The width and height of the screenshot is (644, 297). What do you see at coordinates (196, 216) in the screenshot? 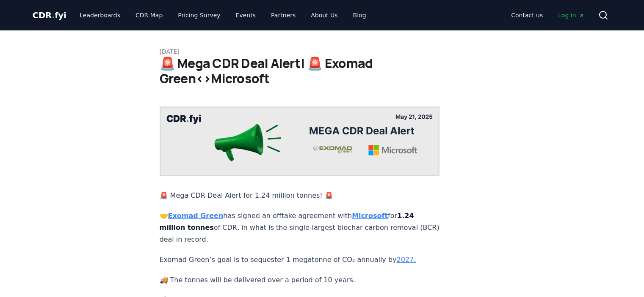
I see `a: Exomad Green` at bounding box center [196, 216].